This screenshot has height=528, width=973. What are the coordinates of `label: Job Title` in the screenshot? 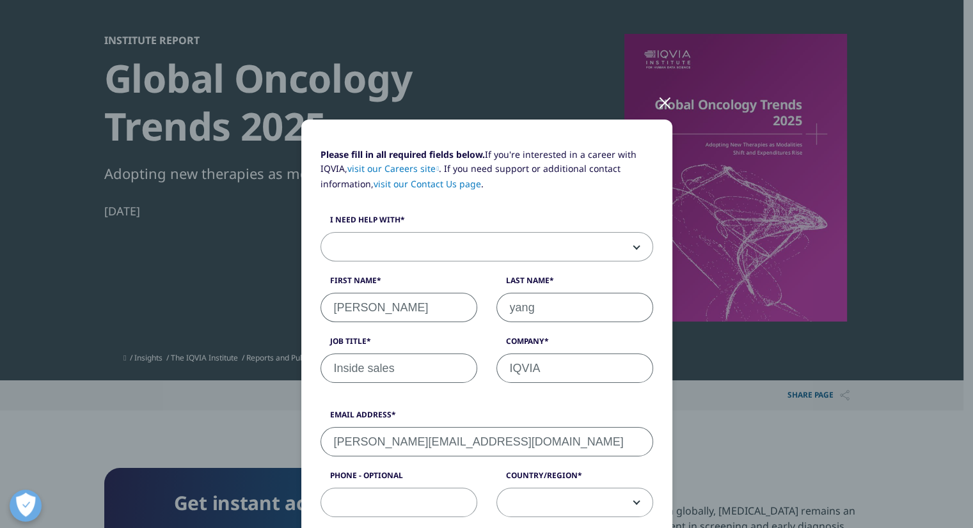 It's located at (398, 345).